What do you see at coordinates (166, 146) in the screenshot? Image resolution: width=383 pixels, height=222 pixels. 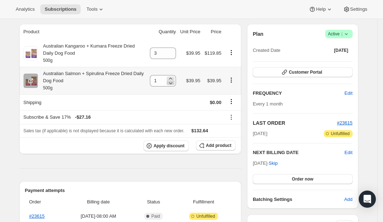 I see `button: Apply discount` at bounding box center [166, 146].